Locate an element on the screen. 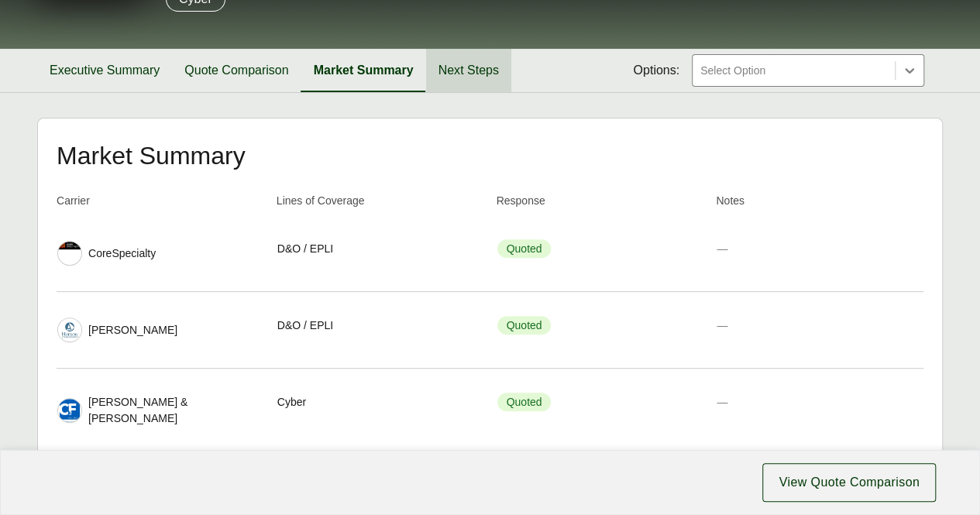  h2: Market Summary is located at coordinates (490, 156).